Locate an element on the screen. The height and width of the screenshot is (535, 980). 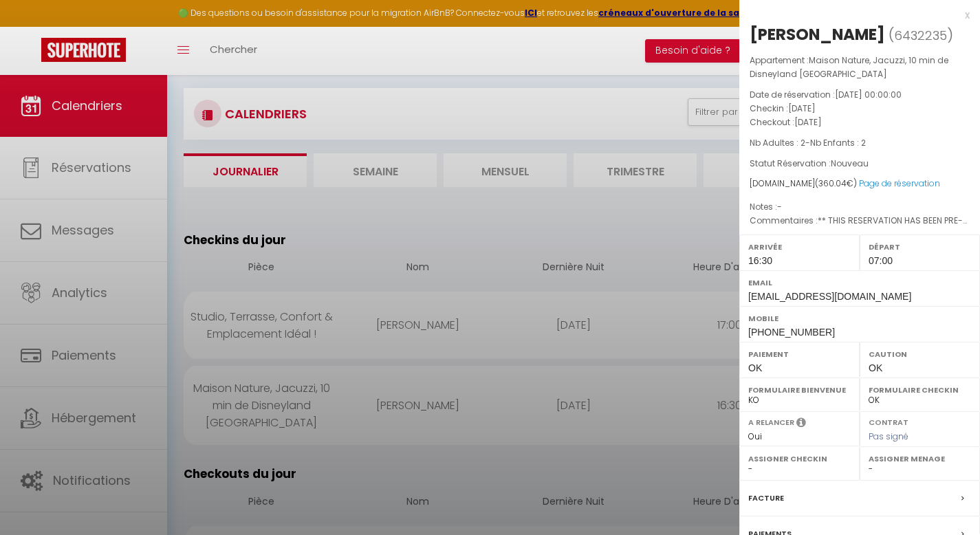
span: Nouveau is located at coordinates (849, 163).